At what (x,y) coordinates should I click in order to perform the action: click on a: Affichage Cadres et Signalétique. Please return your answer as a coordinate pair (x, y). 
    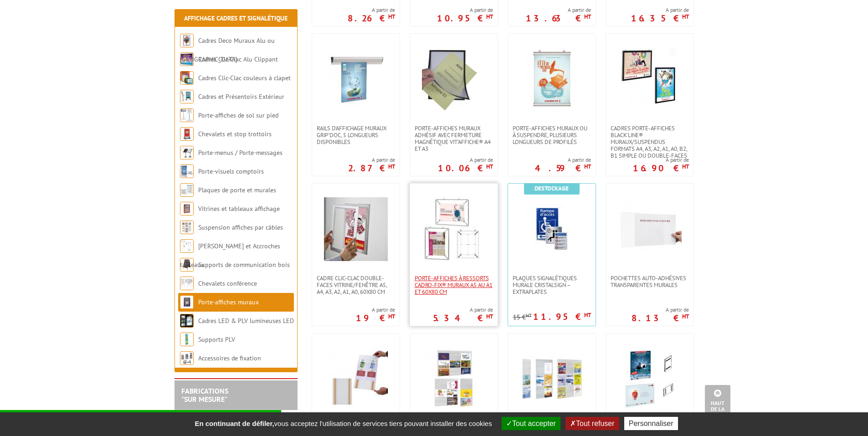
    Looking at the image, I should click on (236, 18).